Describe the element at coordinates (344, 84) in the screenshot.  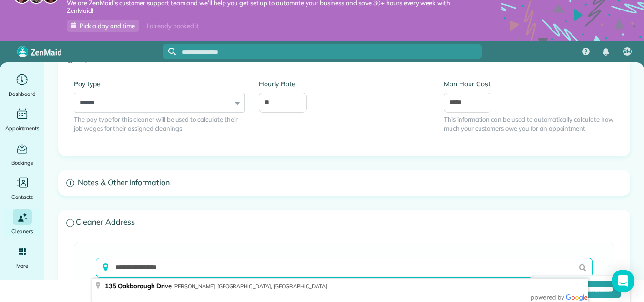
I see `label: Hourly Rate` at that location.